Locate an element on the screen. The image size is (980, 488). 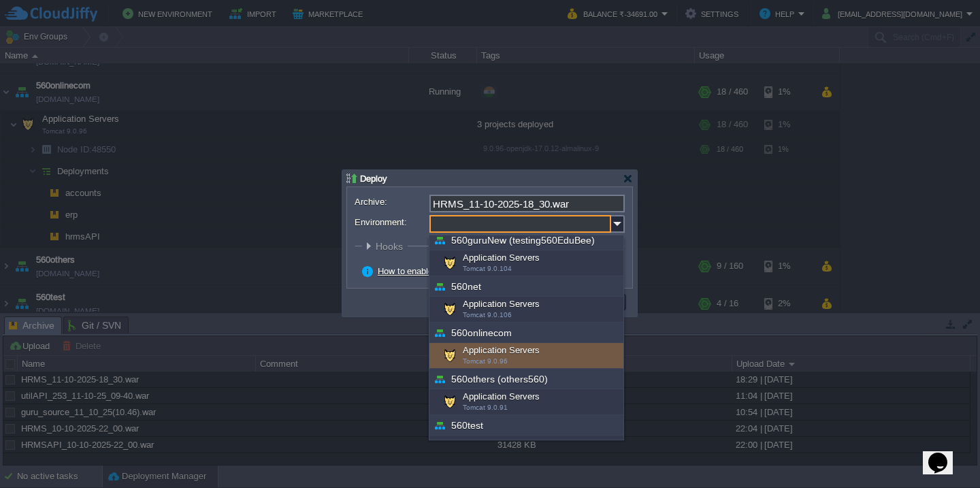
span: Tomcat 9.0.104 is located at coordinates (487, 268).